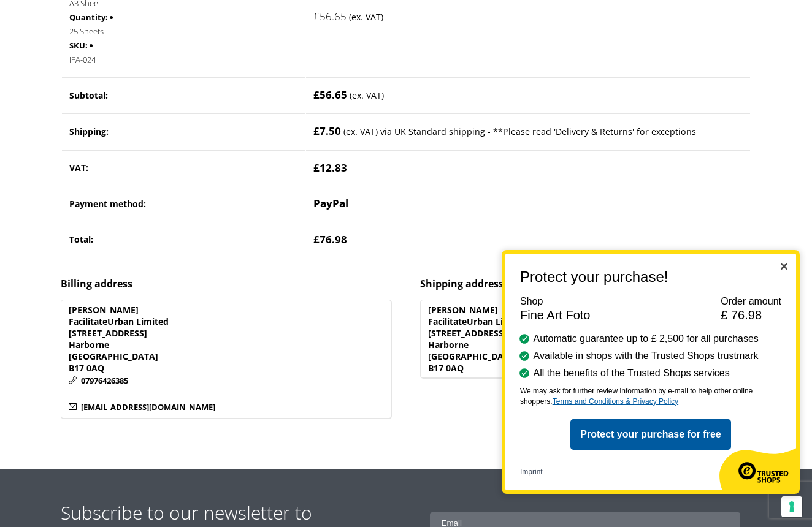  What do you see at coordinates (330, 239) in the screenshot?
I see `span: 76.98` at bounding box center [330, 239].